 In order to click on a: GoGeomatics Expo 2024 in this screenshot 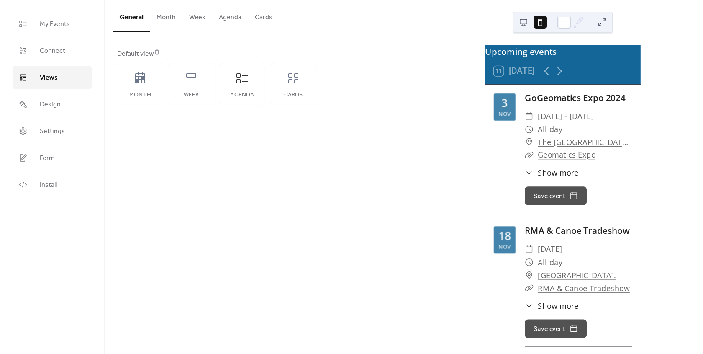, I will do `click(575, 98)`.